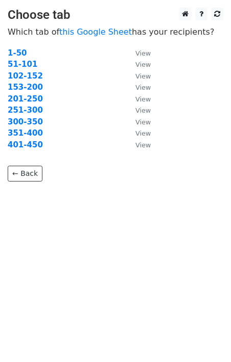 This screenshot has height=362, width=231. Describe the element at coordinates (17, 53) in the screenshot. I see `a: 1-50` at that location.